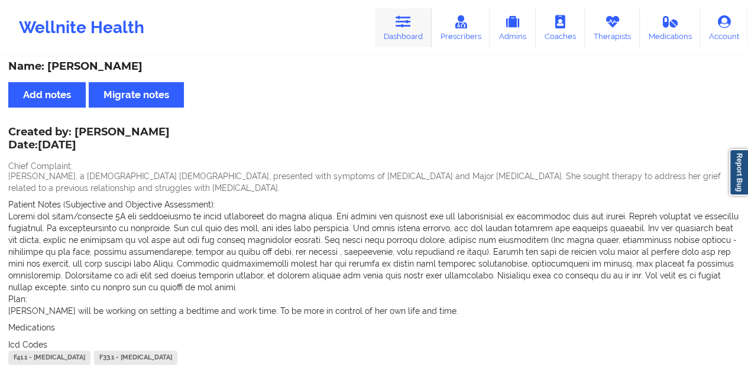 The image size is (748, 373). What do you see at coordinates (461, 28) in the screenshot?
I see `a: Prescribers` at bounding box center [461, 28].